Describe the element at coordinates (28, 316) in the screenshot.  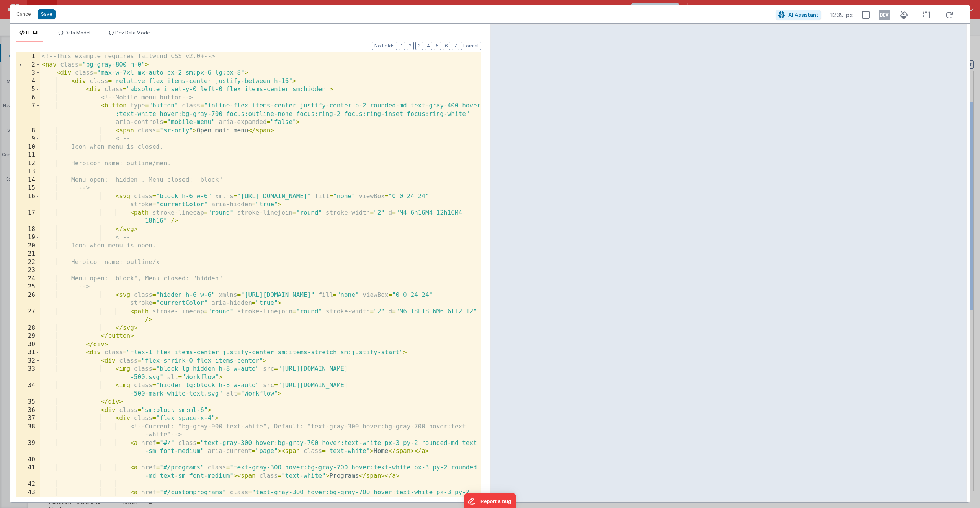
I see `div: 27` at that location.